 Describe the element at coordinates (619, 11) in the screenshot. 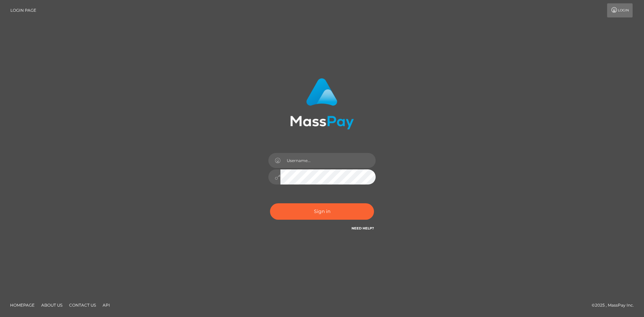

I see `a: Login` at that location.